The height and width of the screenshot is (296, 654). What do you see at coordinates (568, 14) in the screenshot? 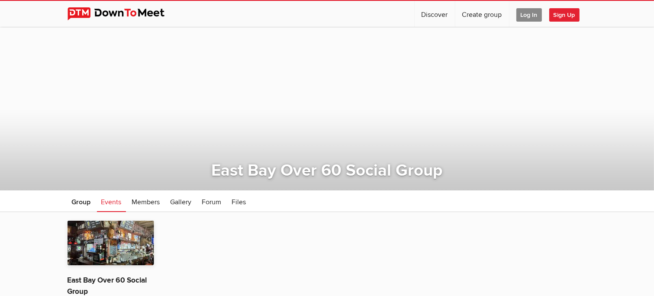
I see `a: Sign Up` at bounding box center [568, 14].